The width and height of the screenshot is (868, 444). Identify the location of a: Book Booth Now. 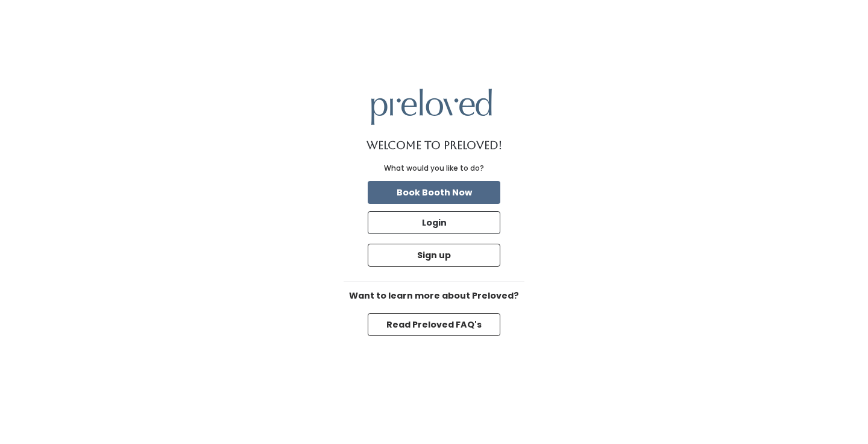
(434, 193).